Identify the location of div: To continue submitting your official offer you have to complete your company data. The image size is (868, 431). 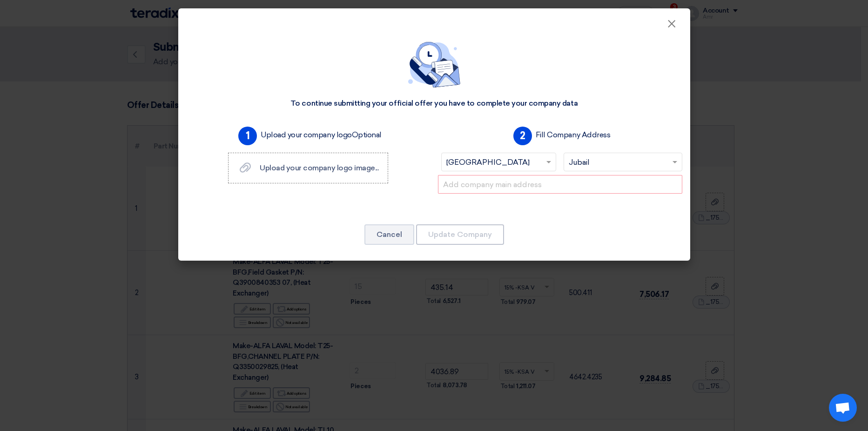
(434, 103).